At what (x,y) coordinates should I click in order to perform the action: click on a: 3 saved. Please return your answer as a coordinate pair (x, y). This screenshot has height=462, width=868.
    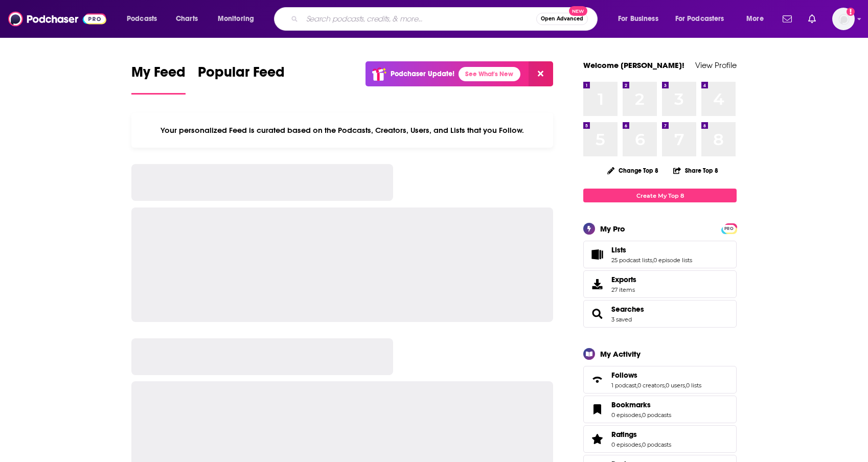
    Looking at the image, I should click on (621, 320).